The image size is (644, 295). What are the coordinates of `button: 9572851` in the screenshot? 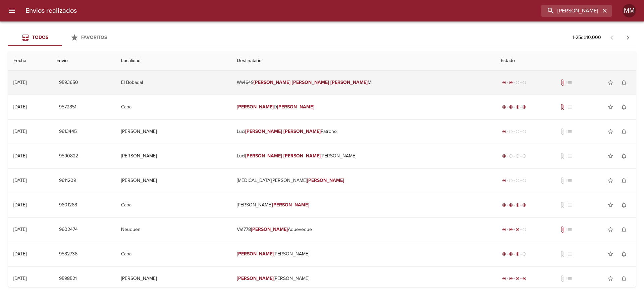 It's located at (68, 107).